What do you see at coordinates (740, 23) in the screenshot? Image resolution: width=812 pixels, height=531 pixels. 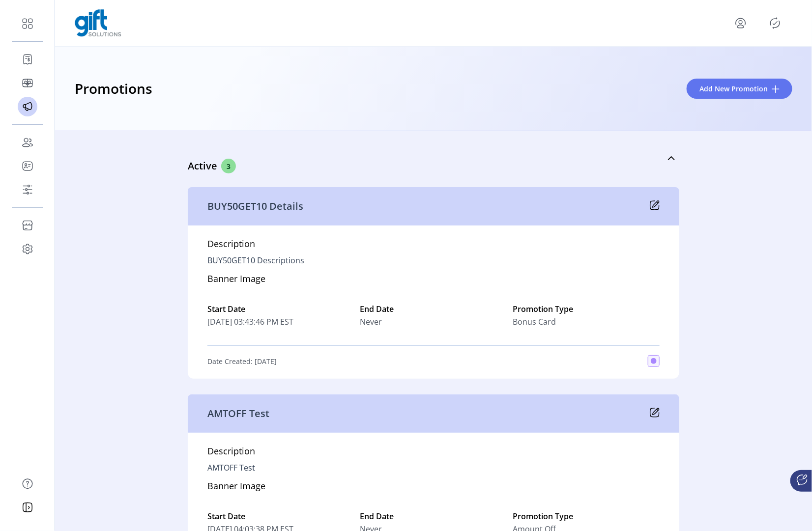 I see `button: menu` at bounding box center [740, 23].